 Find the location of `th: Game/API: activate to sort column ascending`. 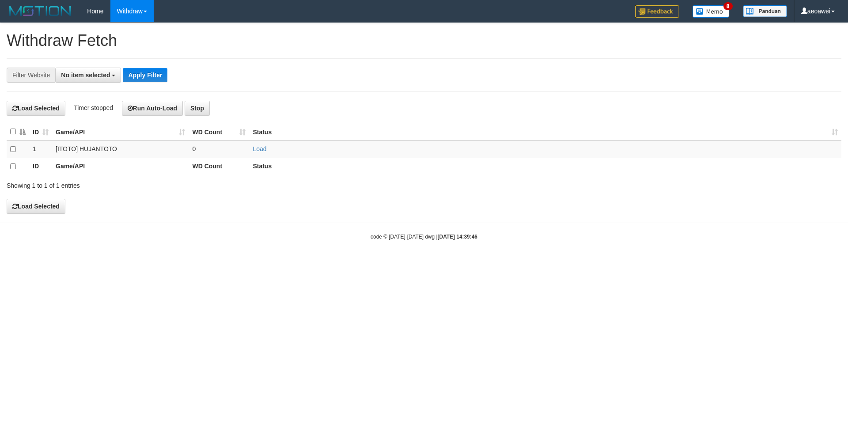

th: Game/API: activate to sort column ascending is located at coordinates (120, 132).